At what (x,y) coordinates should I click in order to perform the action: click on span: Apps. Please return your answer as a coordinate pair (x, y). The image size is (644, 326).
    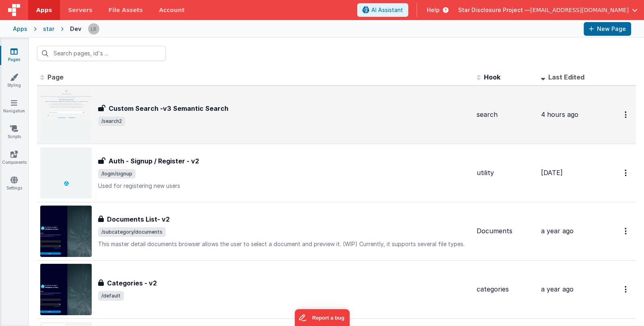
    Looking at the image, I should click on (44, 10).